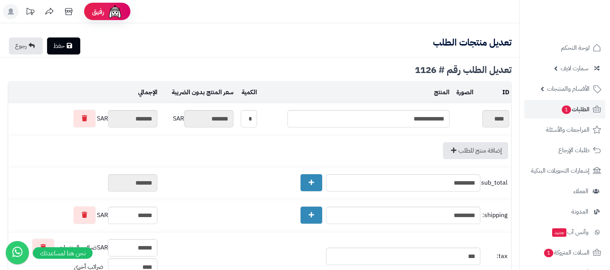 The width and height of the screenshot is (610, 270). Describe the element at coordinates (580, 30) in the screenshot. I see `img: logo-2.png` at that location.